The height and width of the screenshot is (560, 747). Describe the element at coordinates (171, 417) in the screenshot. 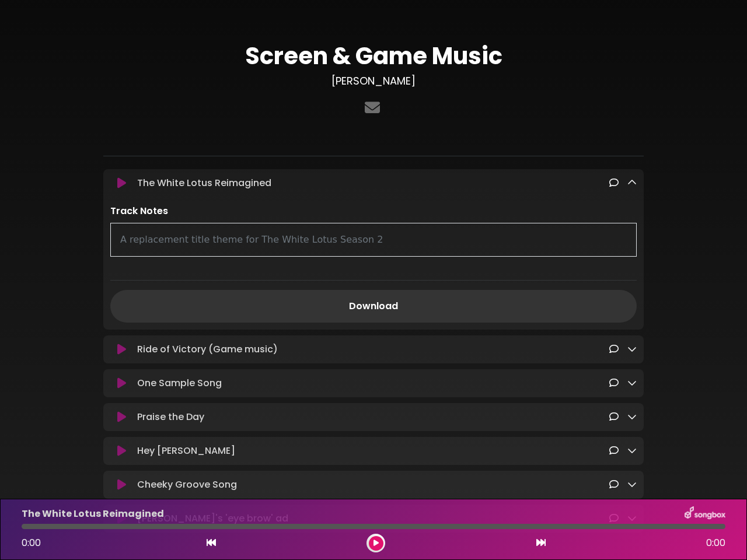

I see `p: Praise the Day` at that location.